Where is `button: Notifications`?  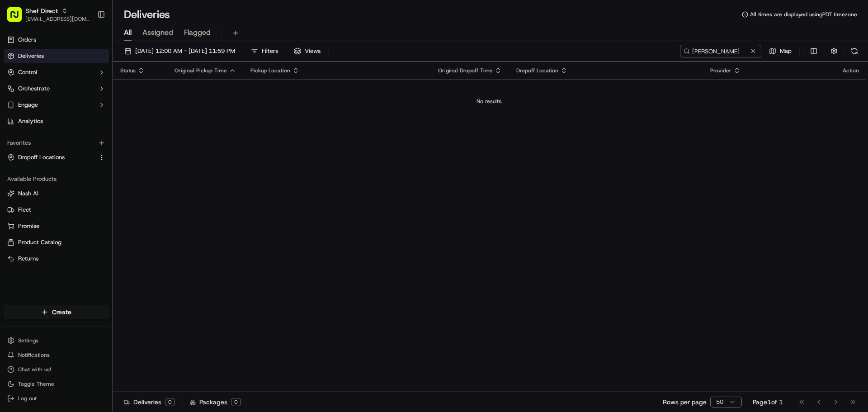 button: Notifications is located at coordinates (56, 355).